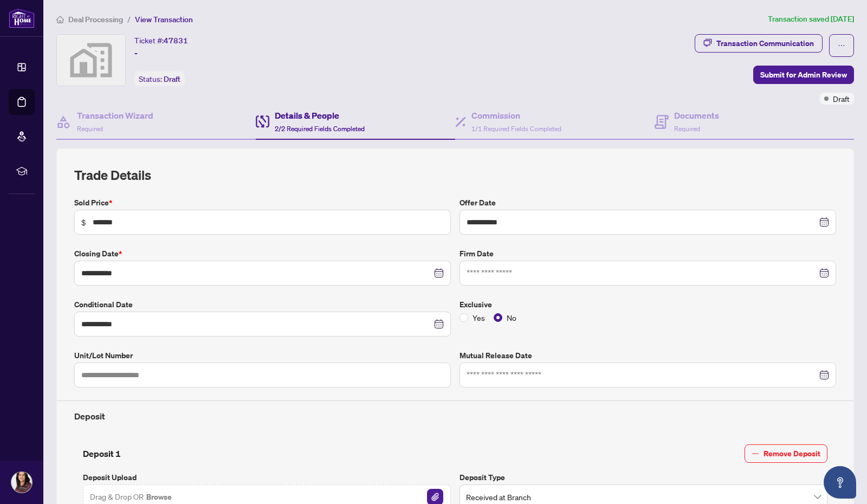 The width and height of the screenshot is (867, 504). I want to click on label: Exclusive, so click(647, 304).